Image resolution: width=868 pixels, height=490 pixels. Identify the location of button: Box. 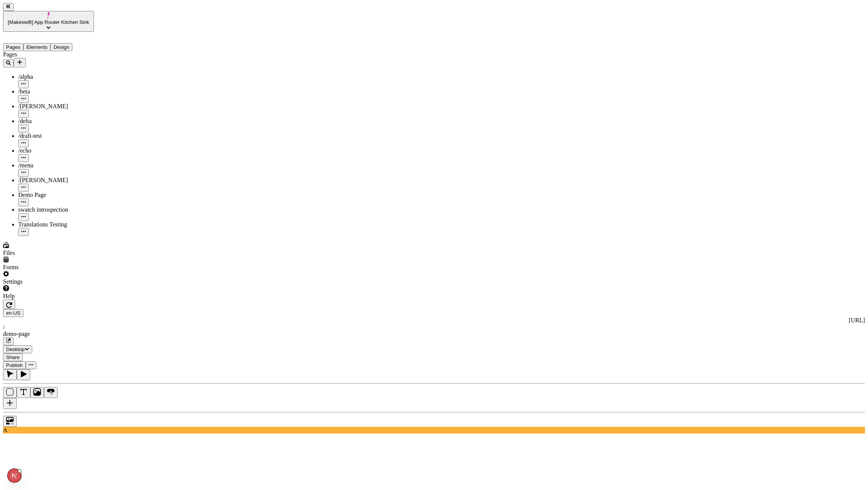
(10, 392).